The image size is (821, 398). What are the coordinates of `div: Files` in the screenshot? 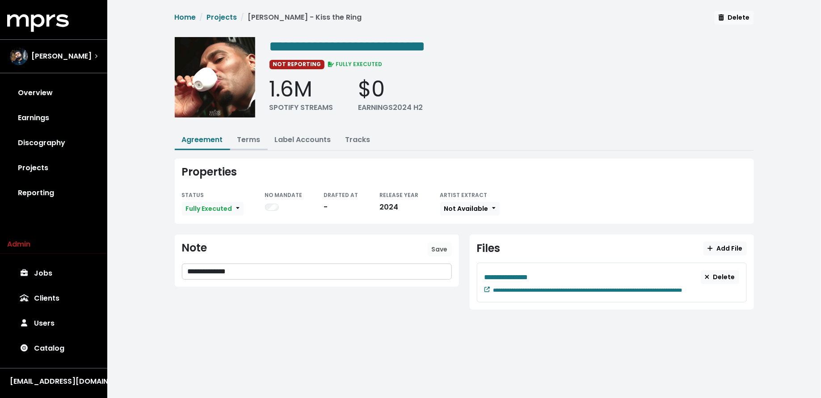 It's located at (489, 249).